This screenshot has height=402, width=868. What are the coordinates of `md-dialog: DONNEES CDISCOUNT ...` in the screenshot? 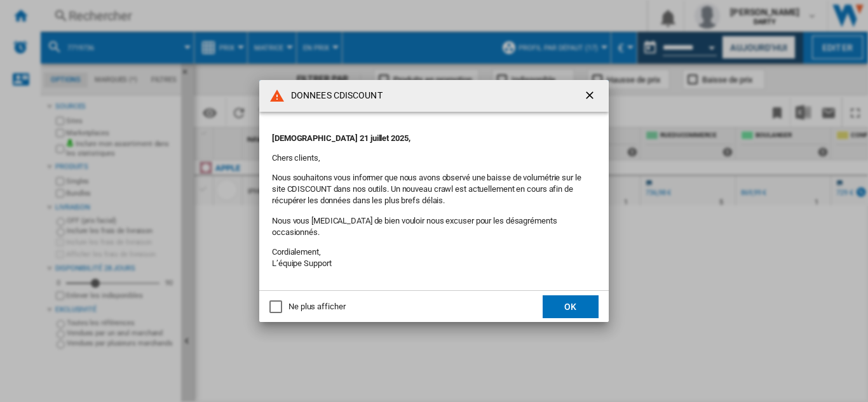 It's located at (434, 201).